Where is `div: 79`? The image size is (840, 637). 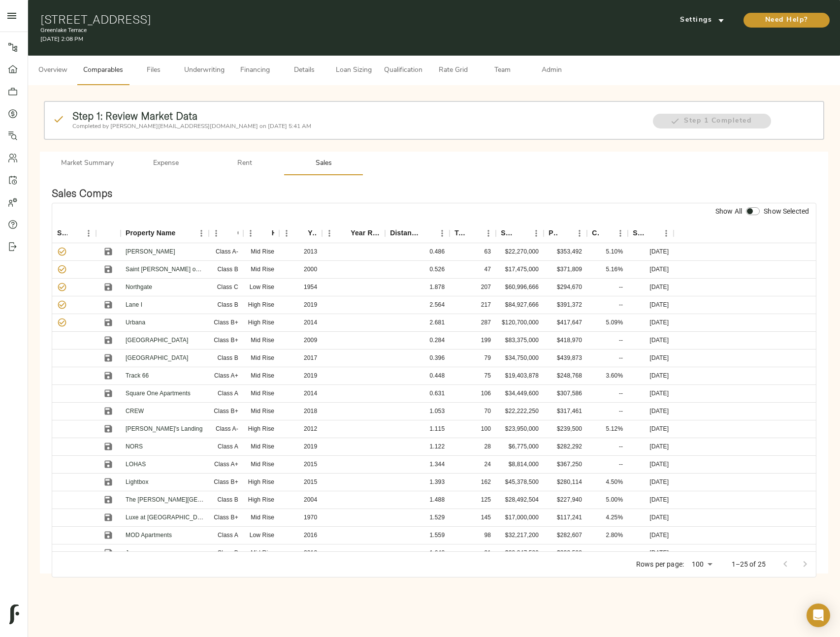
div: 79 is located at coordinates (488, 358).